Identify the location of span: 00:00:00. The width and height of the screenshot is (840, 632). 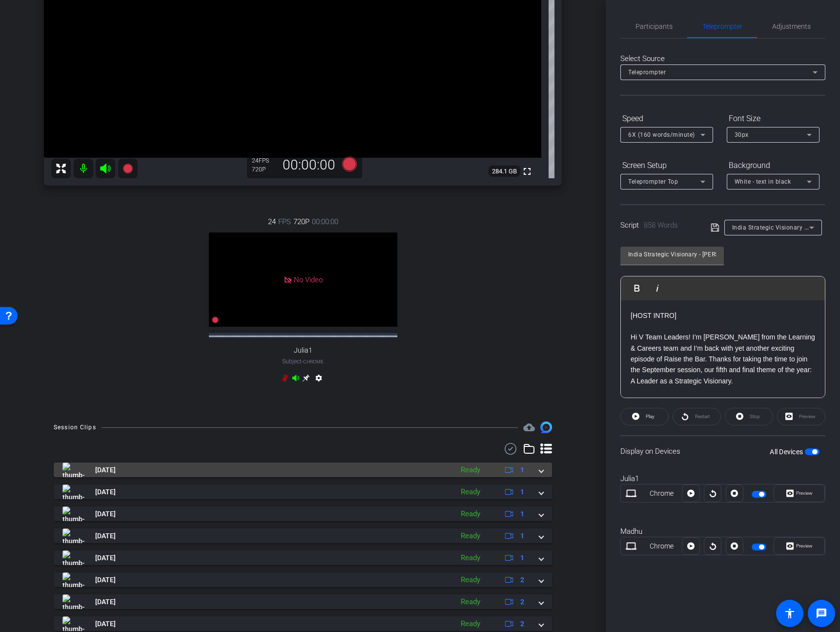
(324, 222).